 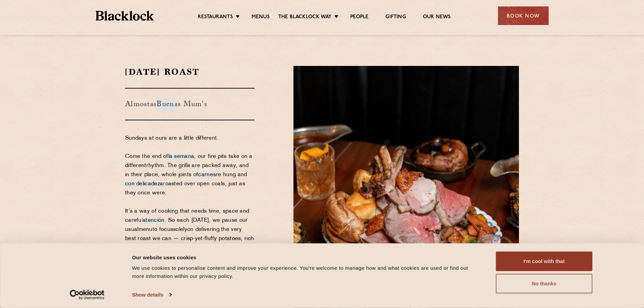 I want to click on button: I'm cool with that, so click(x=544, y=262).